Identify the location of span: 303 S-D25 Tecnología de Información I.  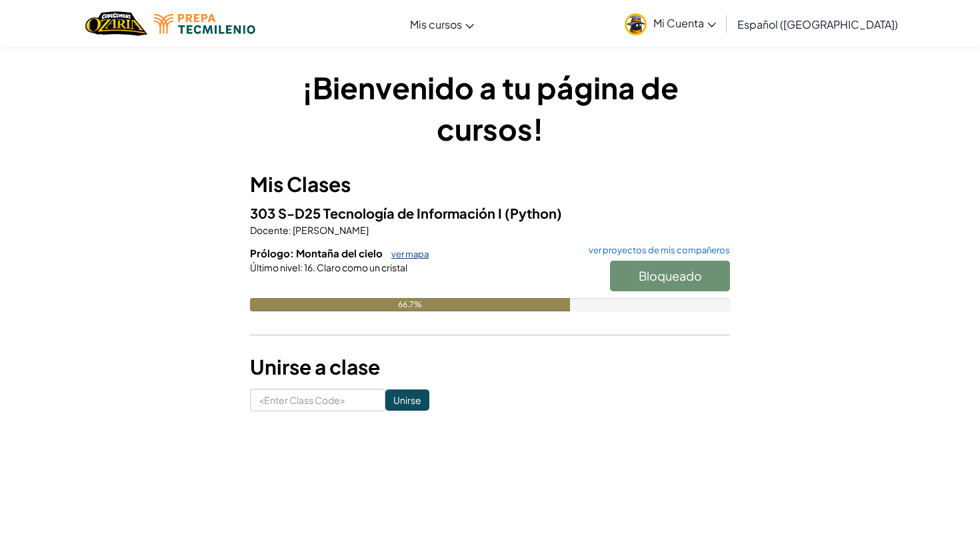
(377, 212).